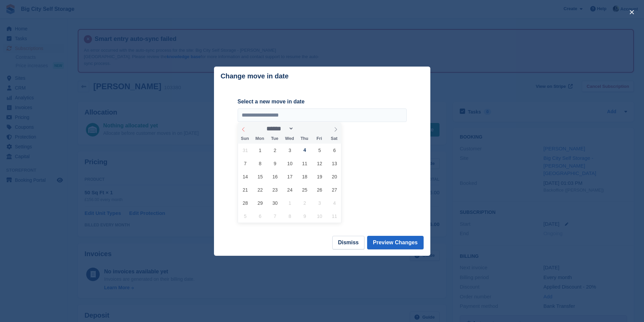 This screenshot has height=322, width=644. Describe the element at coordinates (290, 216) in the screenshot. I see `span: October 8, 2025` at that location.